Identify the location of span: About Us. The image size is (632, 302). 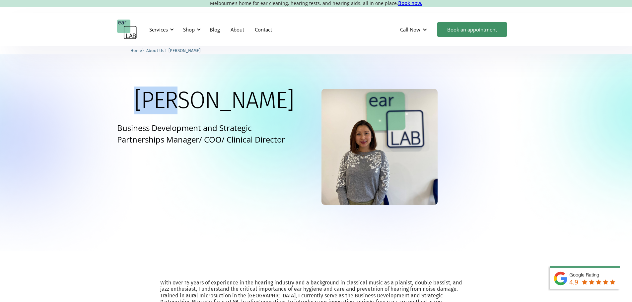
(155, 50).